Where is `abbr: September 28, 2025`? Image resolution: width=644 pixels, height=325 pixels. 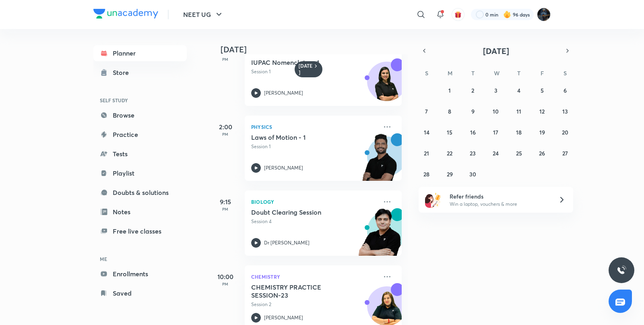 abbr: September 28, 2025 is located at coordinates (426, 174).